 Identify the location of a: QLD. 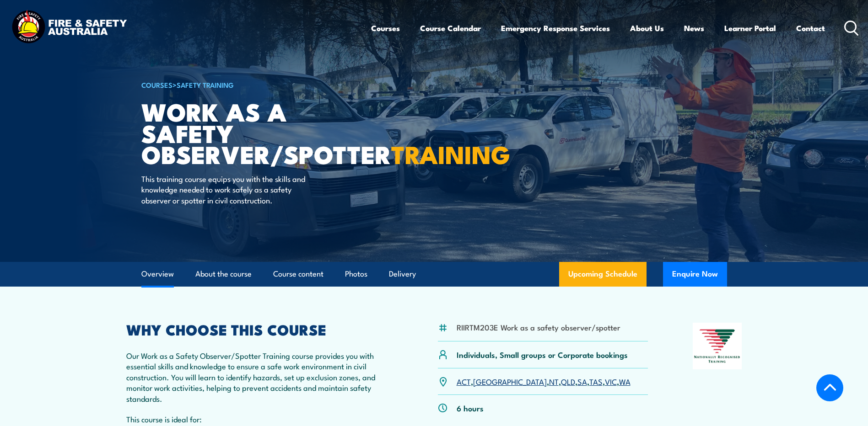
(568, 382).